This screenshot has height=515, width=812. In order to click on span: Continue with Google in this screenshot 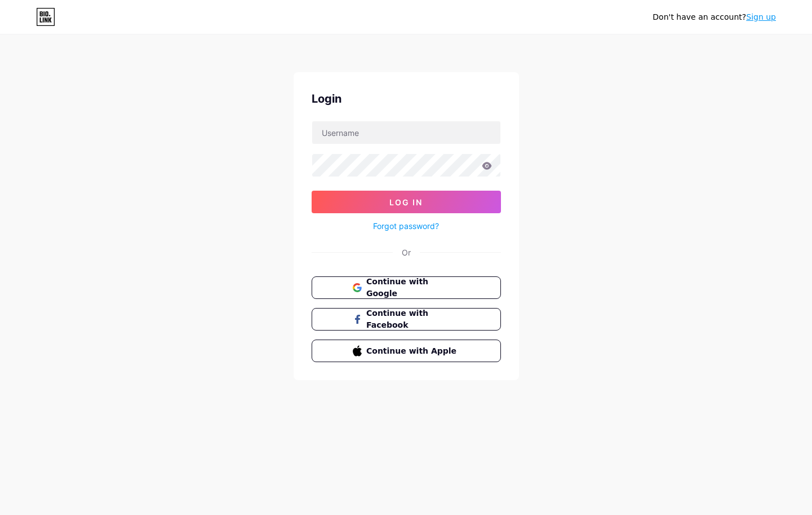, I will do `click(412, 288)`.